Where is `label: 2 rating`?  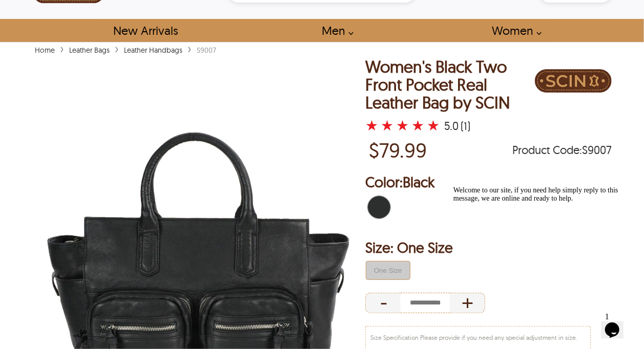 label: 2 rating is located at coordinates (387, 126).